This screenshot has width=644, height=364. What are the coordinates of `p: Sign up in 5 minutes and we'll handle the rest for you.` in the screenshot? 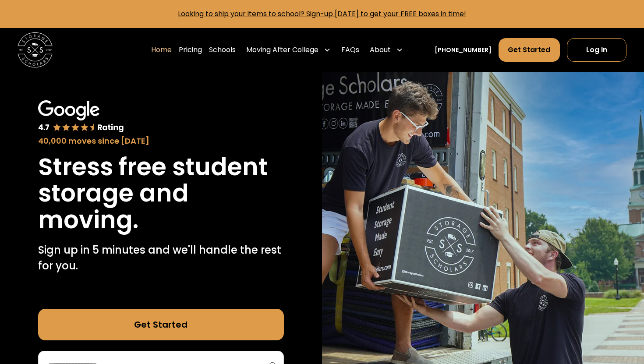 It's located at (160, 258).